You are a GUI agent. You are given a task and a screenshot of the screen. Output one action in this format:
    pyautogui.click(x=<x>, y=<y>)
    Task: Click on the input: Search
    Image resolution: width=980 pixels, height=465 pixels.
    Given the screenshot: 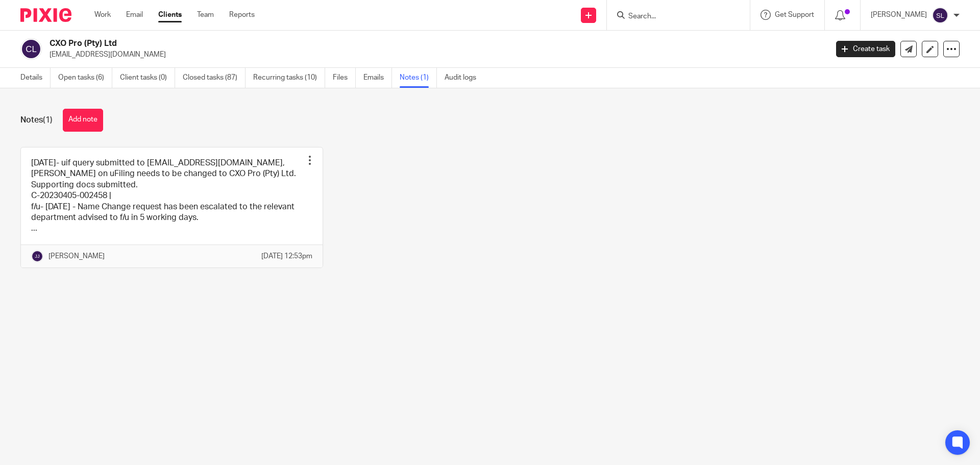 What is the action you would take?
    pyautogui.click(x=673, y=17)
    